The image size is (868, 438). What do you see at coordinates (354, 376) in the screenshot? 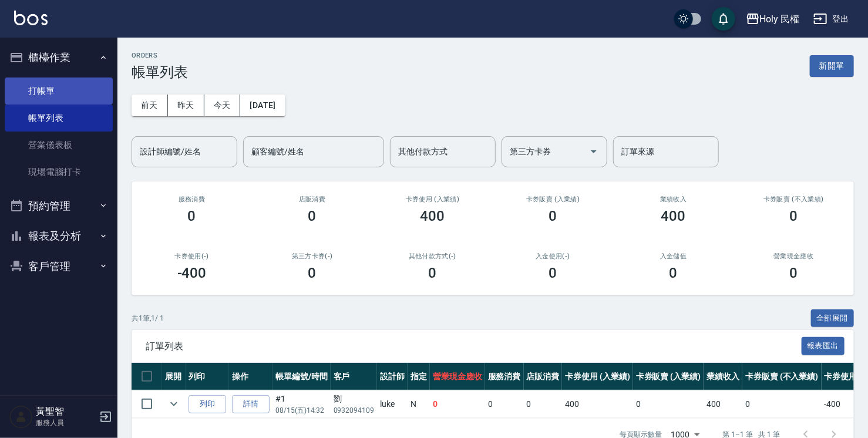
I see `th: 客戶` at bounding box center [354, 376].